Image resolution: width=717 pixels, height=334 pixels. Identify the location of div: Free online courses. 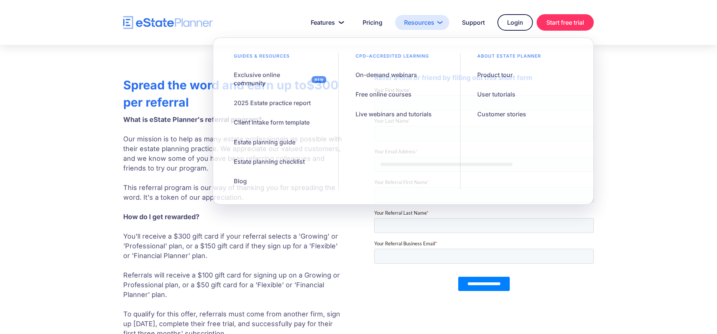
(384, 95).